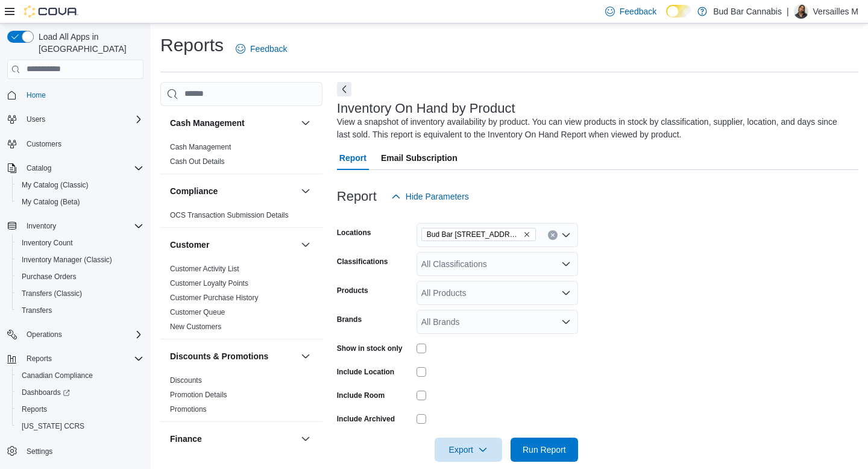  Describe the element at coordinates (185, 380) in the screenshot. I see `span: Discounts` at that location.